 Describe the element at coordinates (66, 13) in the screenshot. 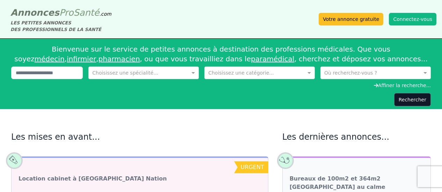

I see `span: Pro` at that location.